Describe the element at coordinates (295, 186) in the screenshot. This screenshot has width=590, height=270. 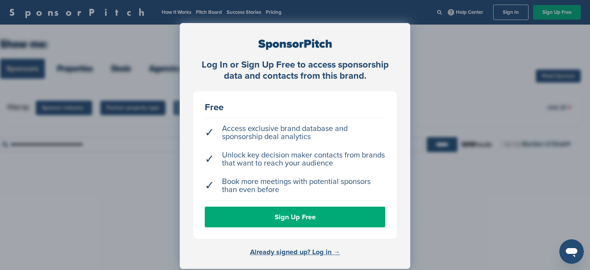
I see `li: Book more meetings with potential sponsors than even before` at that location.